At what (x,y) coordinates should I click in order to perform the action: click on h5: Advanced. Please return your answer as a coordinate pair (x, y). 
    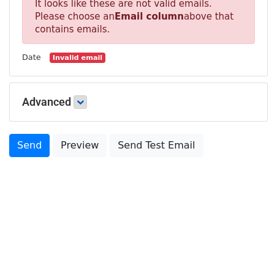
    Looking at the image, I should click on (138, 102).